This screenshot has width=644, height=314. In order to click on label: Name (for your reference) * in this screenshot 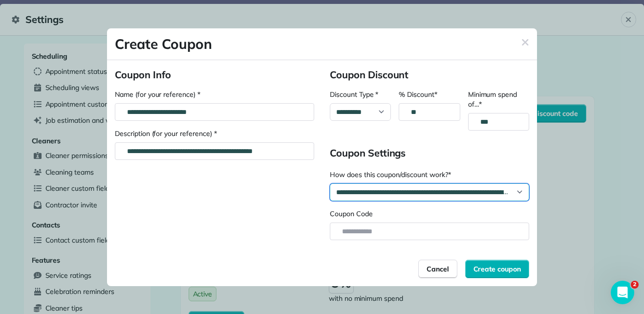, I will do `click(215, 94)`.